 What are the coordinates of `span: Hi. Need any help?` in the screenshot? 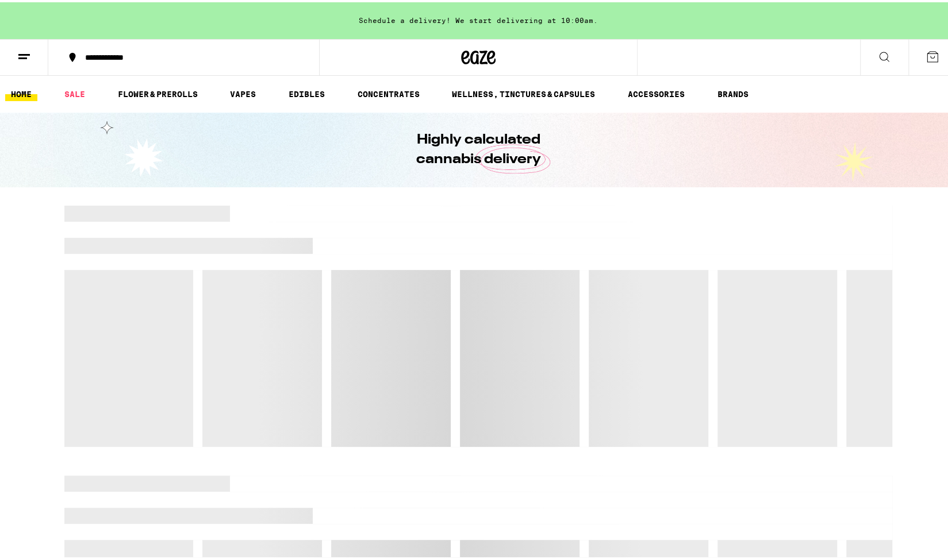 It's located at (45, 12).